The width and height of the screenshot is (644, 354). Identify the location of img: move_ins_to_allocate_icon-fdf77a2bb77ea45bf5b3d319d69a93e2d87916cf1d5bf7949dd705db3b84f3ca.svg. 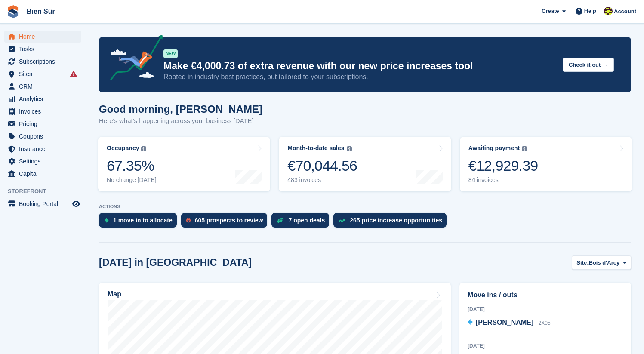
(106, 220).